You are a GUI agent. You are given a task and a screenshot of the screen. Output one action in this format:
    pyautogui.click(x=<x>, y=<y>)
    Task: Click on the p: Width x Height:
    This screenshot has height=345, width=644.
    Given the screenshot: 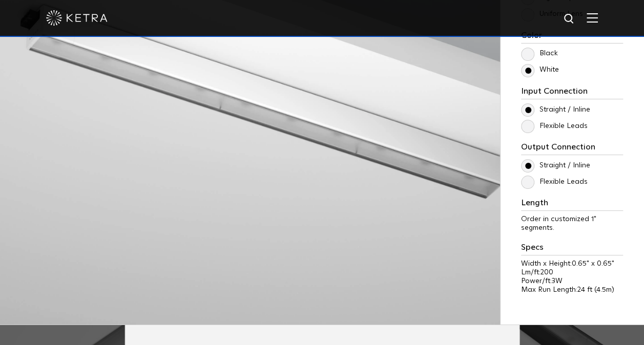 What is the action you would take?
    pyautogui.click(x=572, y=264)
    